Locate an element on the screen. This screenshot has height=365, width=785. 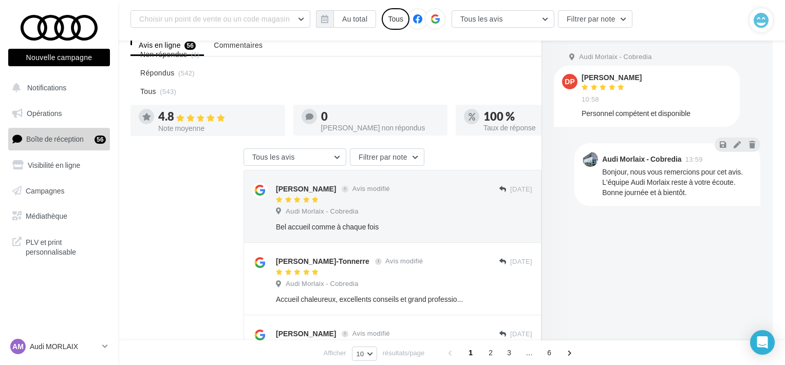
span: Tous is located at coordinates (148, 91).